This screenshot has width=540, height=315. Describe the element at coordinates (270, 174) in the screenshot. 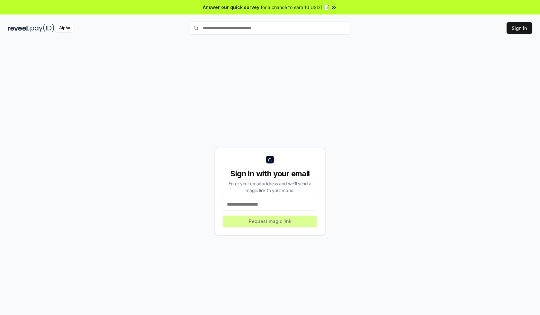

I see `div: Sign in with your email` at that location.